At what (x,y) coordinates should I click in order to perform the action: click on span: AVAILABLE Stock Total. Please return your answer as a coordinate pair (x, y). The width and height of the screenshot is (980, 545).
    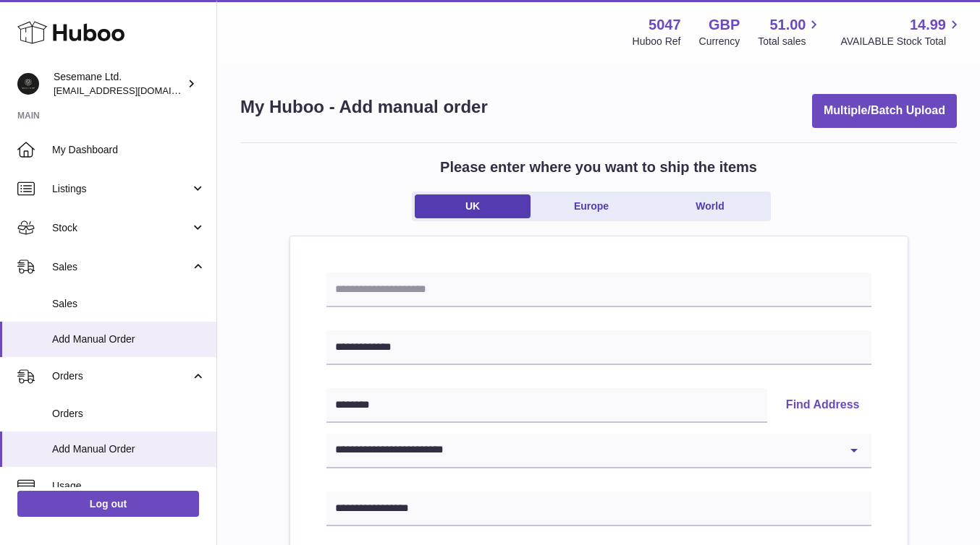
    Looking at the image, I should click on (901, 41).